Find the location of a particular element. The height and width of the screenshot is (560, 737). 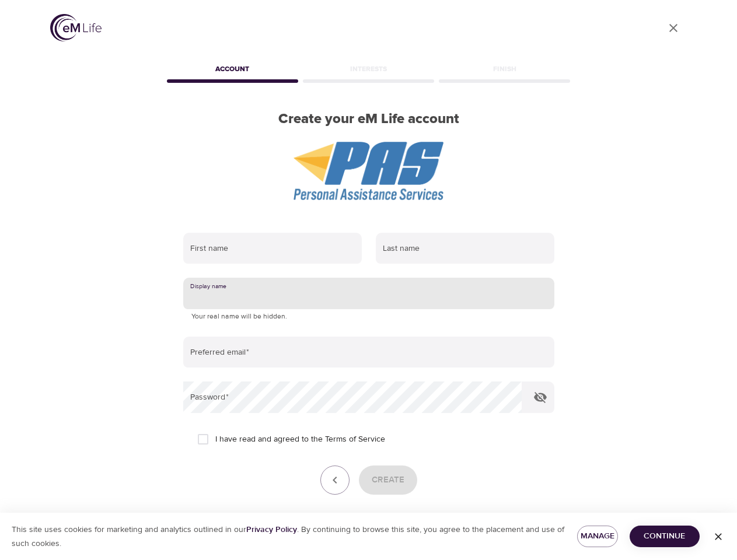

a: Privacy Policy is located at coordinates (271, 530).